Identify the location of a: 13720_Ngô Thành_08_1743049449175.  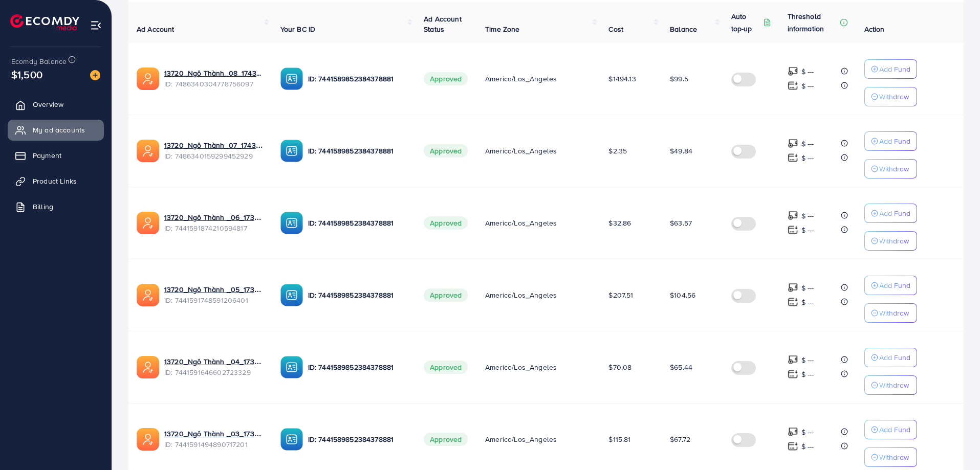
(214, 73).